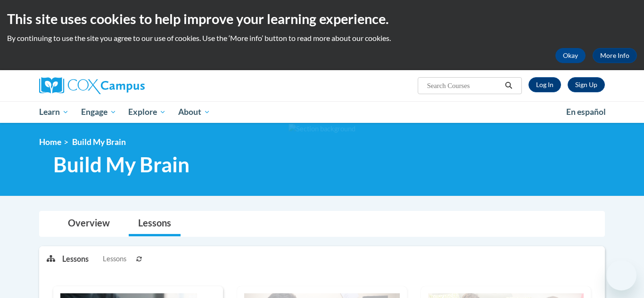  I want to click on input: Search Courses, so click(464, 86).